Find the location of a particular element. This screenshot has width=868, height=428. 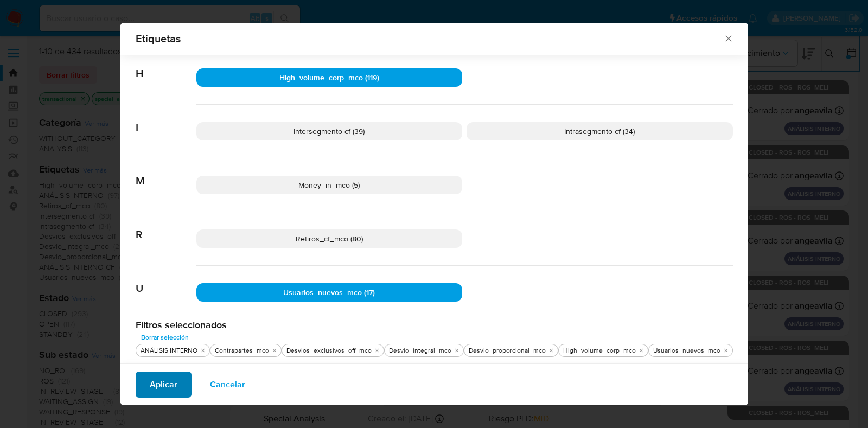

h2: Filtros seleccionados is located at coordinates (434, 325).